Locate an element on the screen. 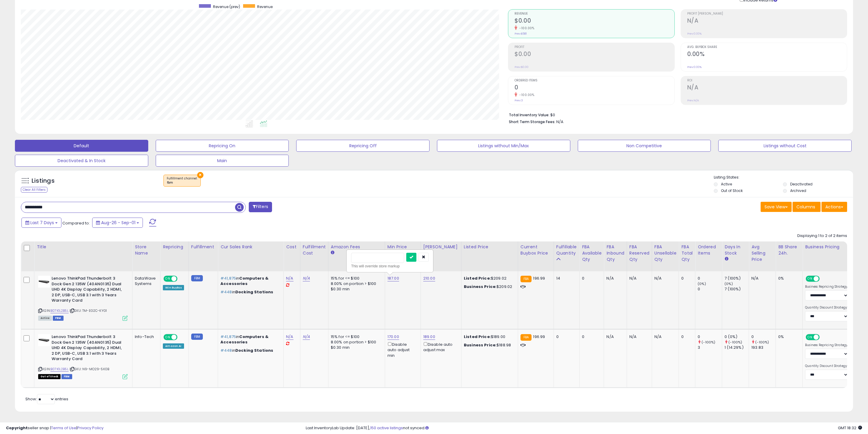 Image resolution: width=868 pixels, height=434 pixels. small: FBA is located at coordinates (526, 279).